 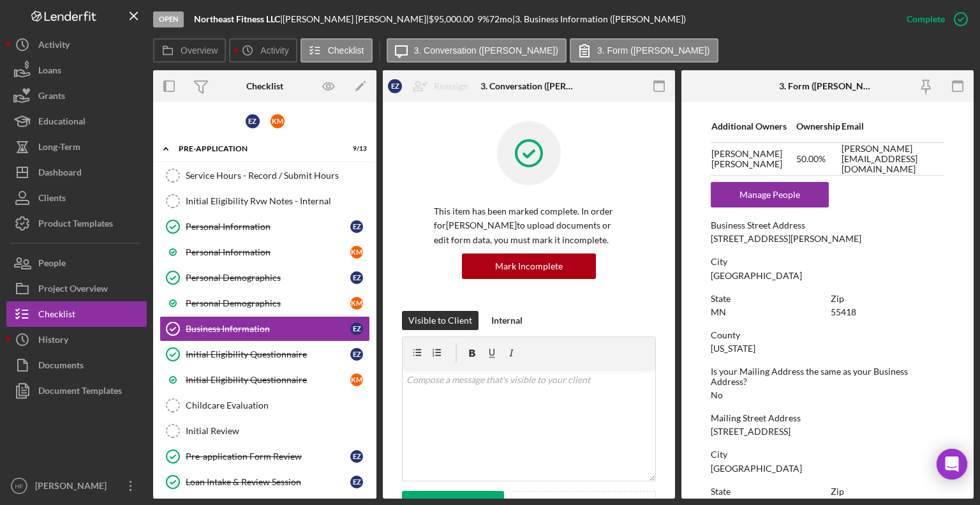 What do you see at coordinates (827, 225) in the screenshot?
I see `div: Business Street Address` at bounding box center [827, 225].